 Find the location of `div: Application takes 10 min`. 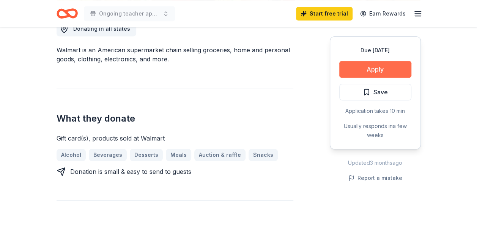

div: Application takes 10 min is located at coordinates (375, 111).